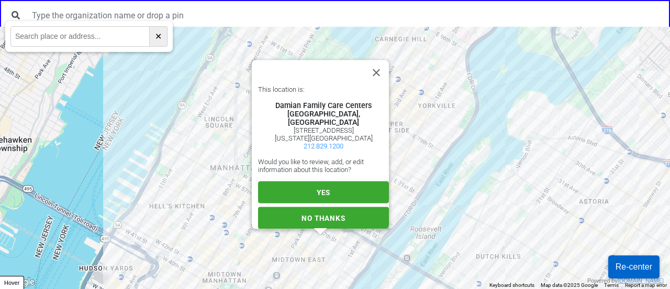 This screenshot has width=670, height=289. I want to click on span: Map data ©2025 Google, so click(569, 284).